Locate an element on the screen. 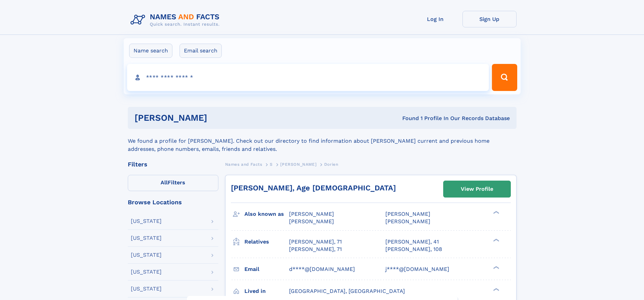 Image resolution: width=644 pixels, height=300 pixels. h3: Email is located at coordinates (267, 269).